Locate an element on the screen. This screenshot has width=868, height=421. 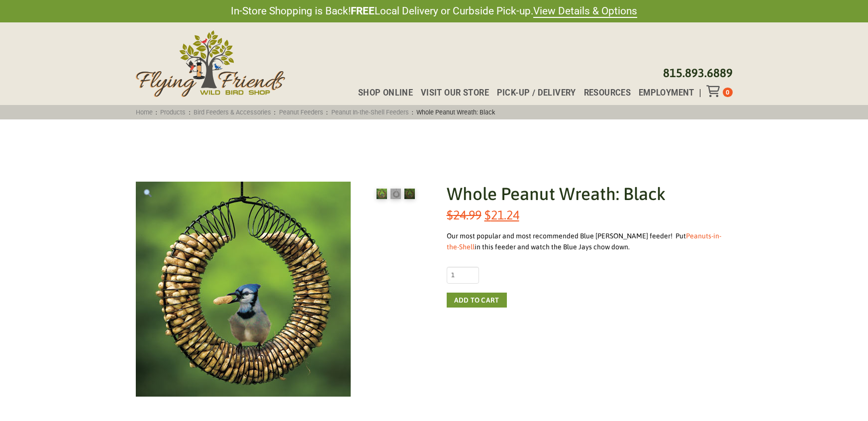
img: Whole Peanut Wreath: Black - Image 3 is located at coordinates (409, 194).